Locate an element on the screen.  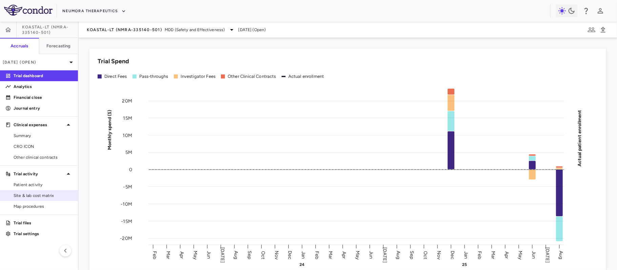
tspan: 20M is located at coordinates (127, 101).